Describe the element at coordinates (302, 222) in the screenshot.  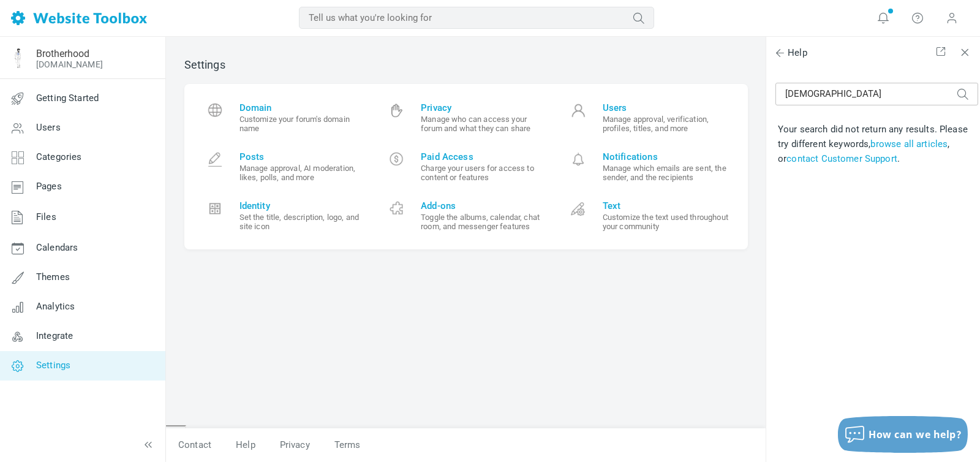
I see `small: Set the title, description, logo, and site icon` at that location.